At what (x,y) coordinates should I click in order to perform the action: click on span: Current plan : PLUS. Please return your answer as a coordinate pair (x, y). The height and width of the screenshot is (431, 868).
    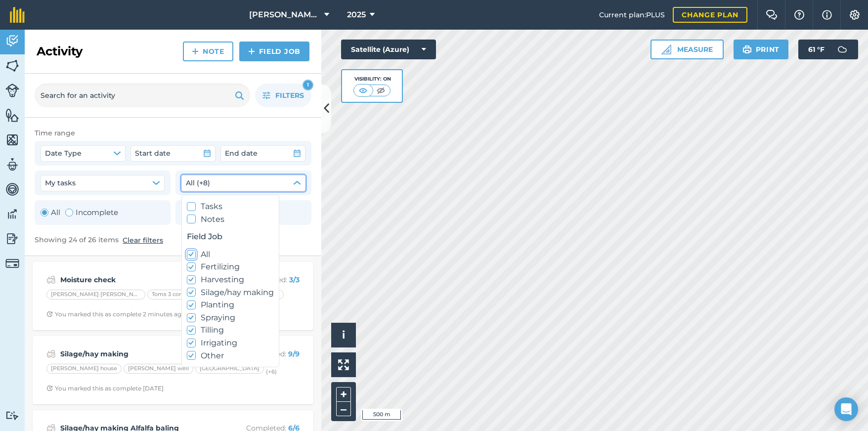
    Looking at the image, I should click on (632, 14).